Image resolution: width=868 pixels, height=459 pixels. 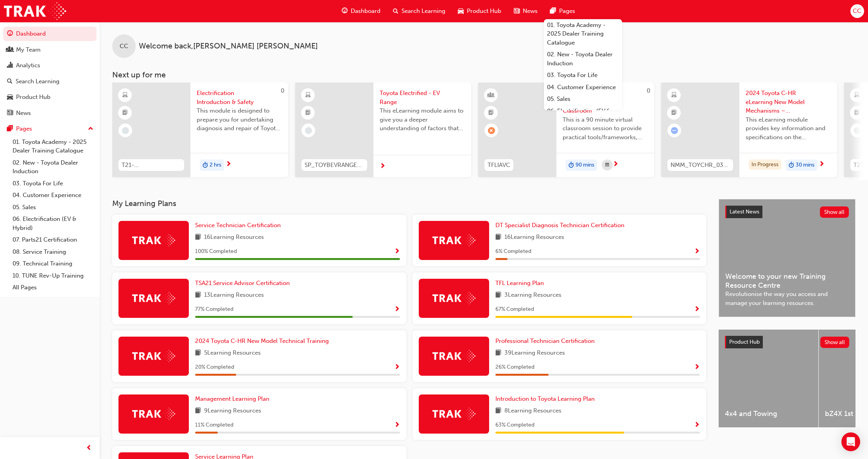 I want to click on a: Search Learning, so click(x=50, y=81).